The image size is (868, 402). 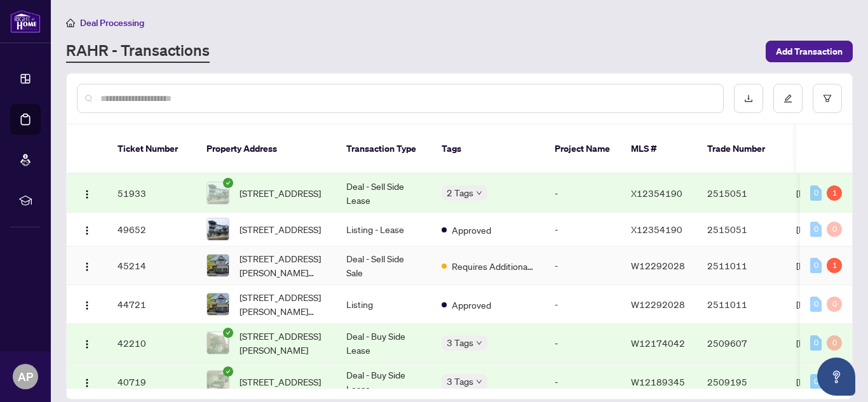 What do you see at coordinates (659, 150) in the screenshot?
I see `th: MLS #` at bounding box center [659, 150].